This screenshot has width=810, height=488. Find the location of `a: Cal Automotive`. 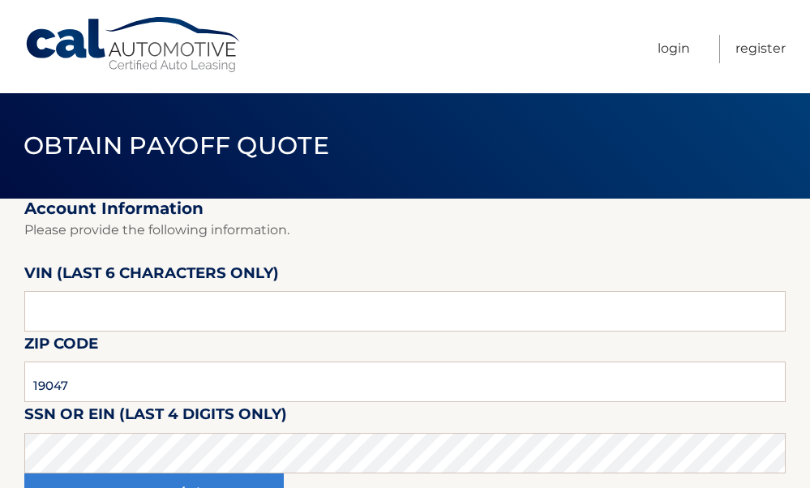

a: Cal Automotive is located at coordinates (134, 45).